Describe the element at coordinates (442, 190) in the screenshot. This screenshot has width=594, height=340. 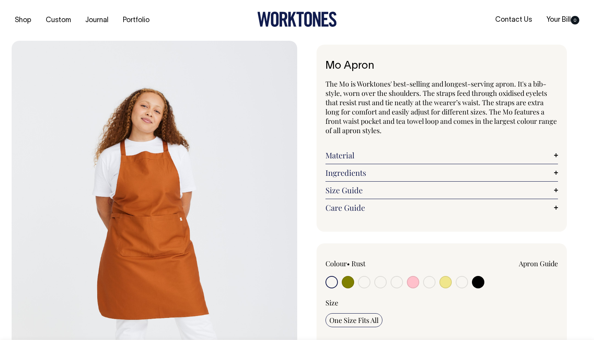
I see `a: Size Guide` at that location.